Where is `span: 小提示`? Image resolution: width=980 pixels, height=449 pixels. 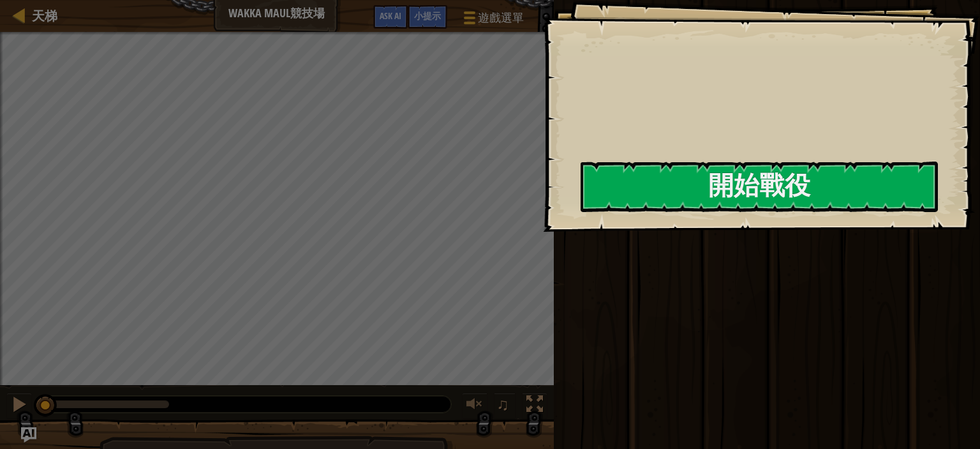
span: 小提示 is located at coordinates (427, 15).